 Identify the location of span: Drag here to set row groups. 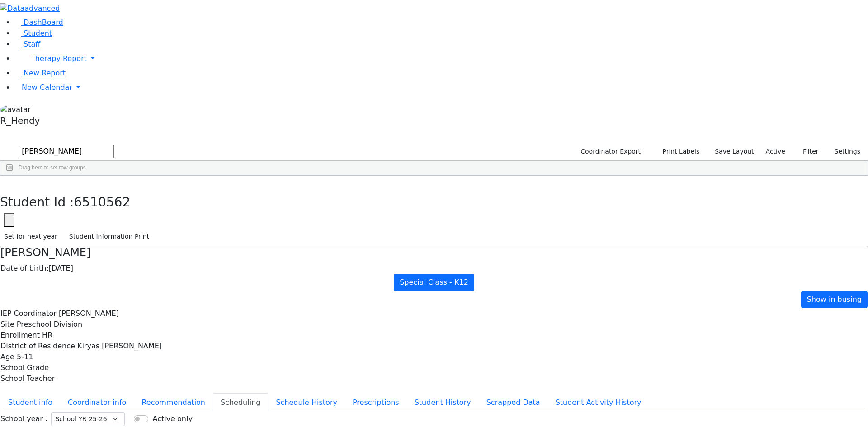
(52, 168).